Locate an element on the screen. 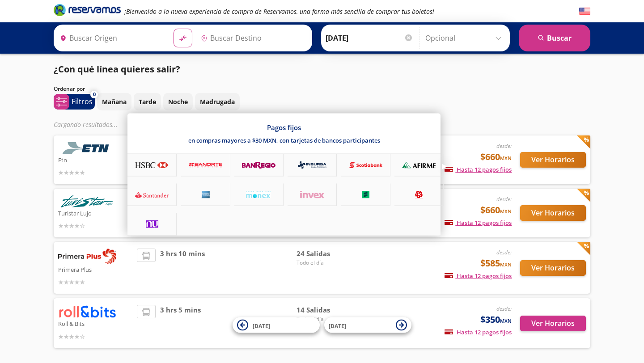 The height and width of the screenshot is (363, 644). input: Elegir Fecha is located at coordinates (369, 38).